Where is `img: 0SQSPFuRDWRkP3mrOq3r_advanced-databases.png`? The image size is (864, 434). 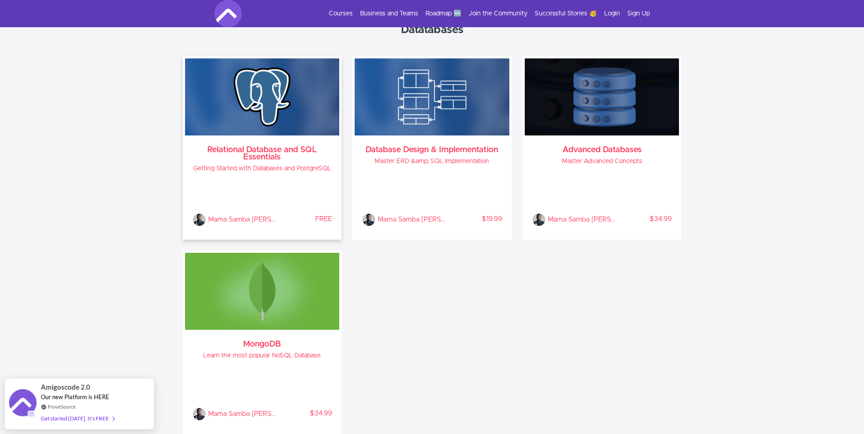
img: 0SQSPFuRDWRkP3mrOq3r_advanced-databases.png is located at coordinates (602, 97).